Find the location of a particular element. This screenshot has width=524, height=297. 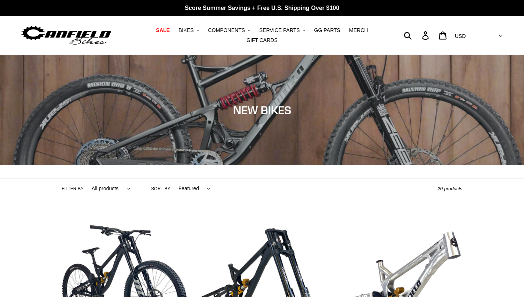

img: Canfield Bikes is located at coordinates (66, 35).